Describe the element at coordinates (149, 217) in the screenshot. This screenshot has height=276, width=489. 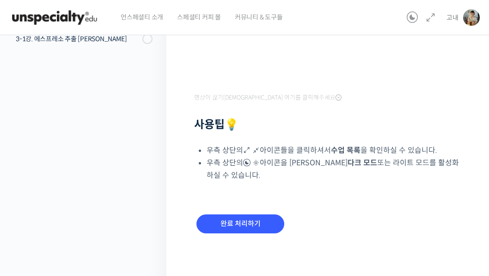
I see `span: 설정` at that location.